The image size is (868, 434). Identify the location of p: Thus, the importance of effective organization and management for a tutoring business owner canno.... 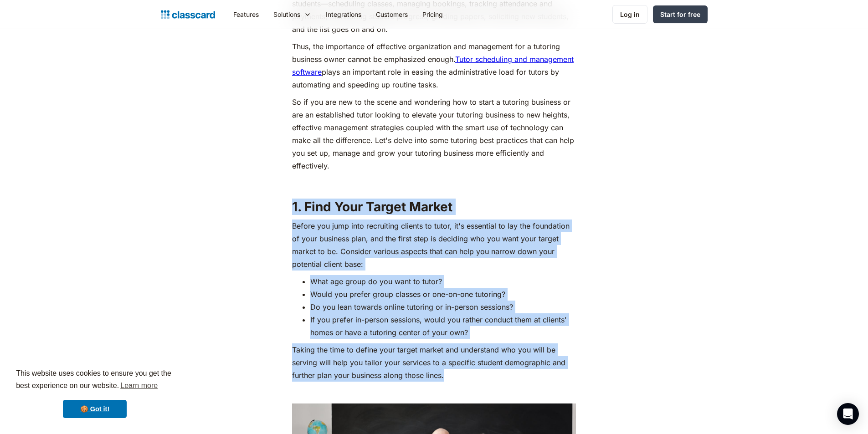
(434, 66).